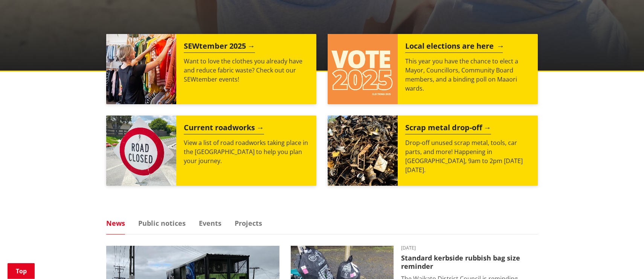  What do you see at coordinates (116, 223) in the screenshot?
I see `a: News` at bounding box center [116, 223].